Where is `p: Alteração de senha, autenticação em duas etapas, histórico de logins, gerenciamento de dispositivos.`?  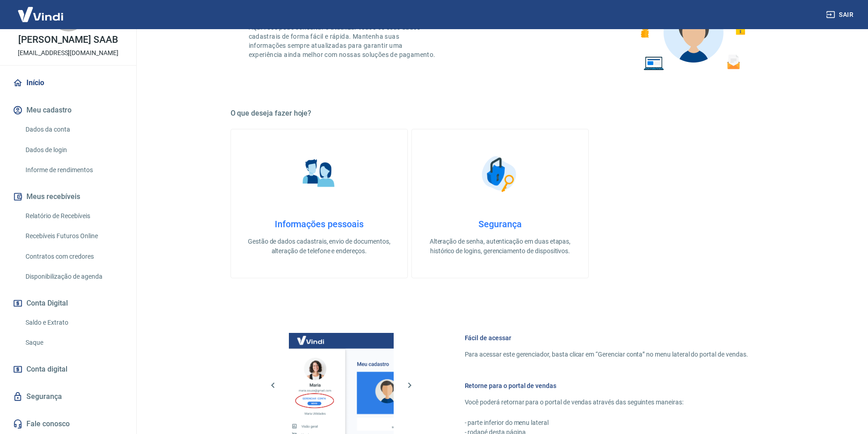
p: Alteração de senha, autenticação em duas etapas, histórico de logins, gerenciamento de dispositivos. is located at coordinates (500, 246).